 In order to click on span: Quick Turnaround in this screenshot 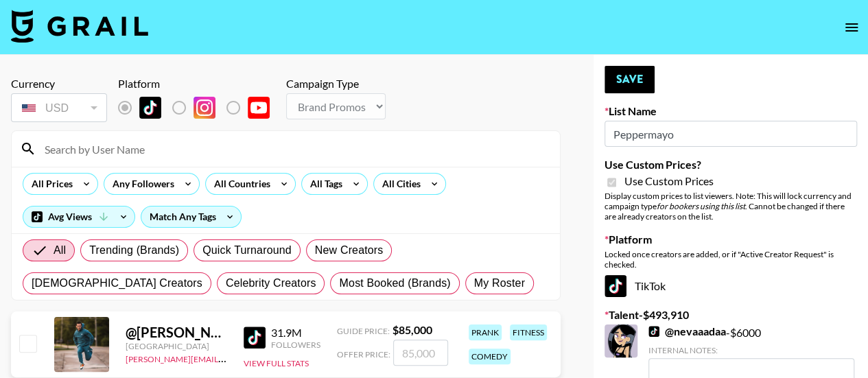, I will do `click(247, 251)`.